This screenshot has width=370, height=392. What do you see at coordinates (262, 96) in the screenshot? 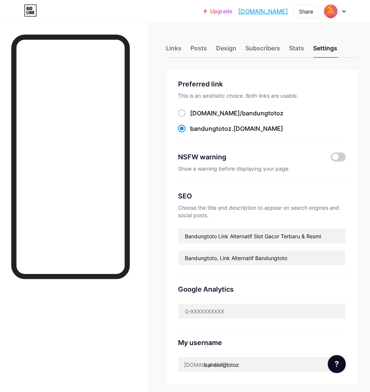
I see `div: This is an aesthetic choice. Both links are usable.` at bounding box center [262, 96].